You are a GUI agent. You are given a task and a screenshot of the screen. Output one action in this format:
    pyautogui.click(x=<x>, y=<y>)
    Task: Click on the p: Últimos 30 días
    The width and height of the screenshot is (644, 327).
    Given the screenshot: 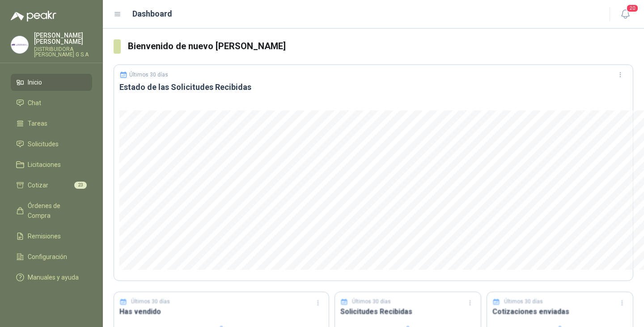 What is the action you would take?
    pyautogui.click(x=148, y=75)
    